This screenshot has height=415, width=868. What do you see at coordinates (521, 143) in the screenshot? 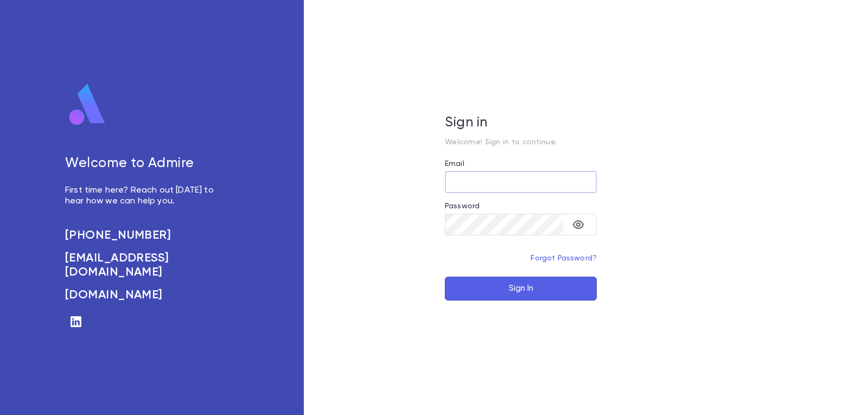
I see `p: Welcome! Sign in to continue.` at bounding box center [521, 143].